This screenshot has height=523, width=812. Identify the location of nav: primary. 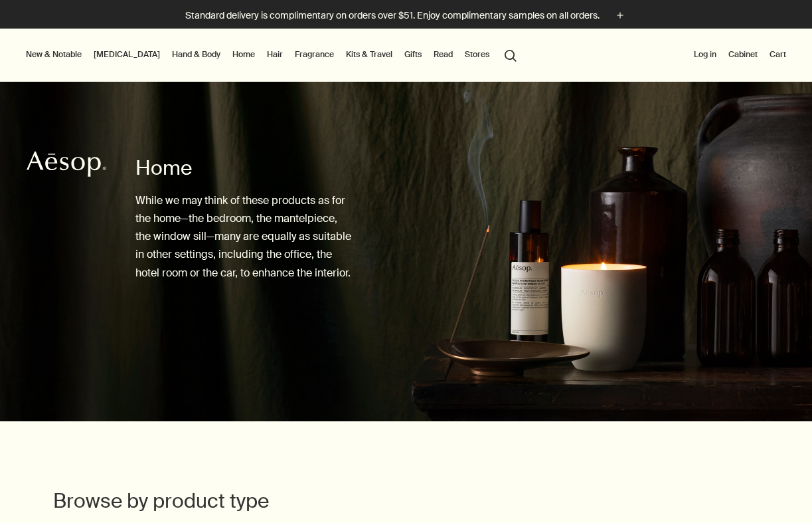
(273, 55).